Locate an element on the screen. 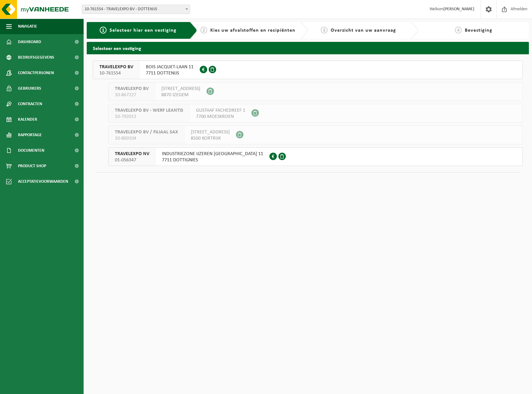 This screenshot has height=394, width=532. h2: Selecteer een vestiging is located at coordinates (308, 47).